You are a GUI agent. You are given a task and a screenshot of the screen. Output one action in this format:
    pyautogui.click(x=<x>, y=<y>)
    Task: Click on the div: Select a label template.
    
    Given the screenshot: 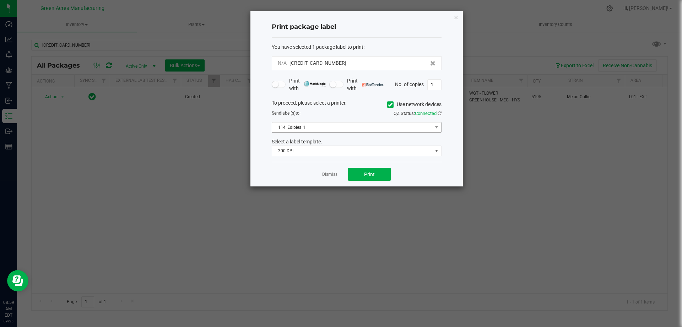 What is the action you would take?
    pyautogui.click(x=357, y=141)
    